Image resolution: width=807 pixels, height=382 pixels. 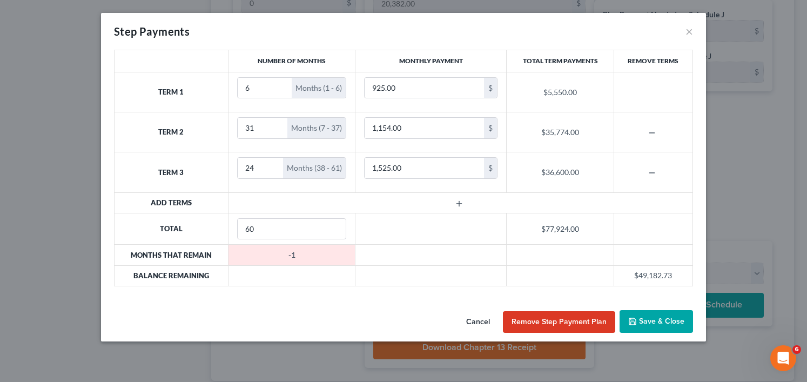 I want to click on th: Monthly Payment, so click(x=431, y=61).